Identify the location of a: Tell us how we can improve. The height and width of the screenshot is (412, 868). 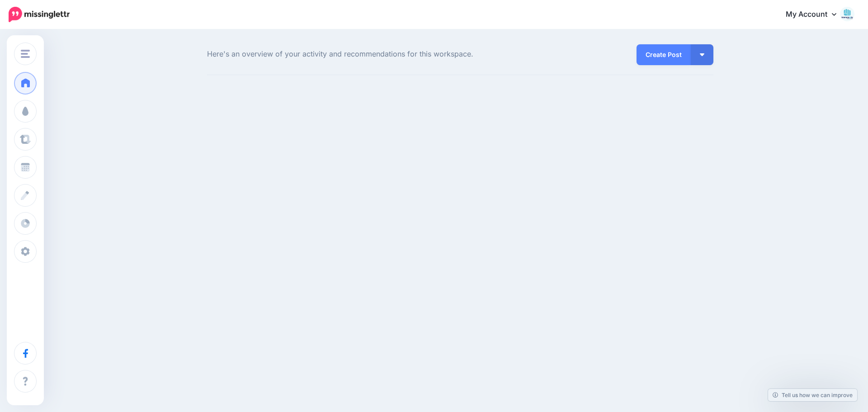
(813, 395).